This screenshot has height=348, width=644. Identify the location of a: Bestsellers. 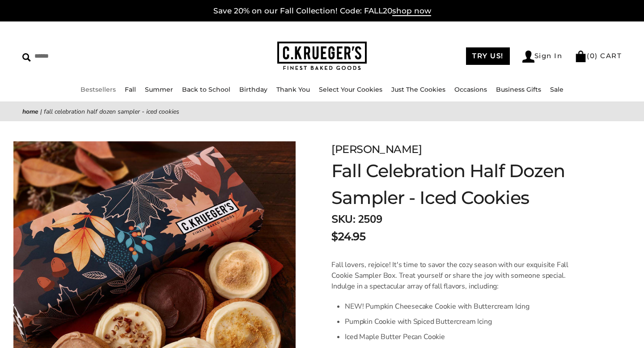
(98, 90).